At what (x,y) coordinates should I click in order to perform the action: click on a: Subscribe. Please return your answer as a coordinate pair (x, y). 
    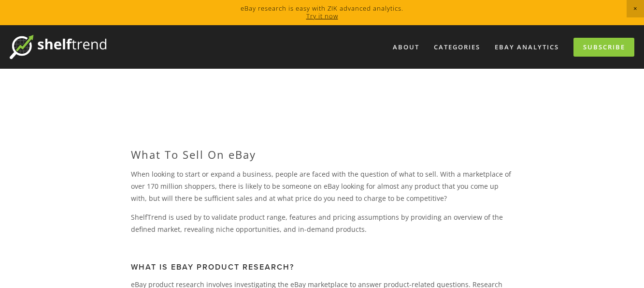
    Looking at the image, I should click on (604, 47).